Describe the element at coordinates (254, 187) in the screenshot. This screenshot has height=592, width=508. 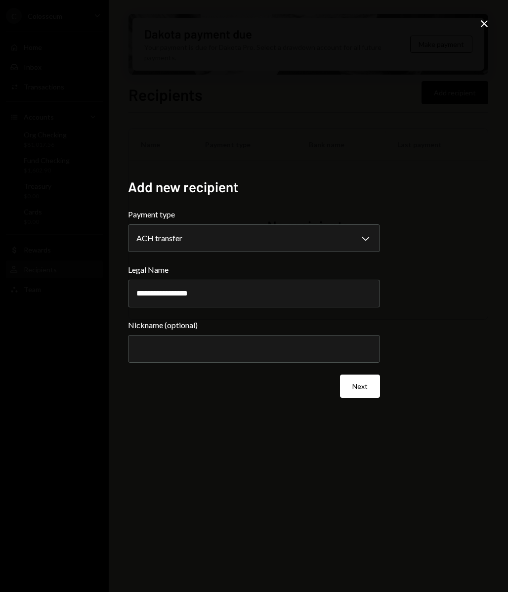
I see `h2: Add new recipient` at that location.